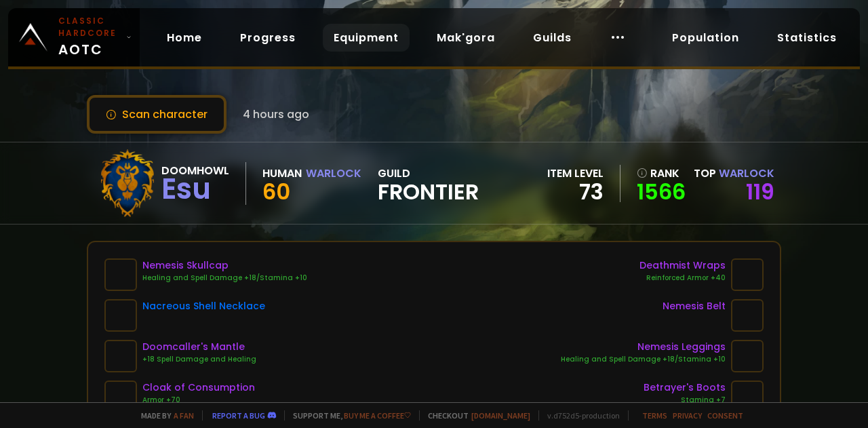  Describe the element at coordinates (225, 265) in the screenshot. I see `div: Nemesis Skullcap` at that location.